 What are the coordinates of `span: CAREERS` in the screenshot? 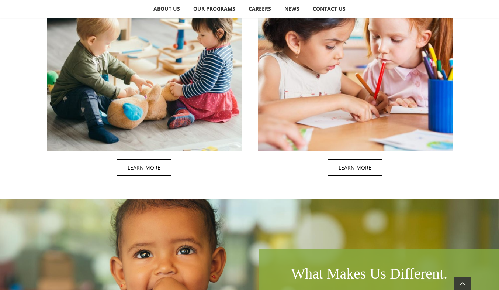 It's located at (260, 9).